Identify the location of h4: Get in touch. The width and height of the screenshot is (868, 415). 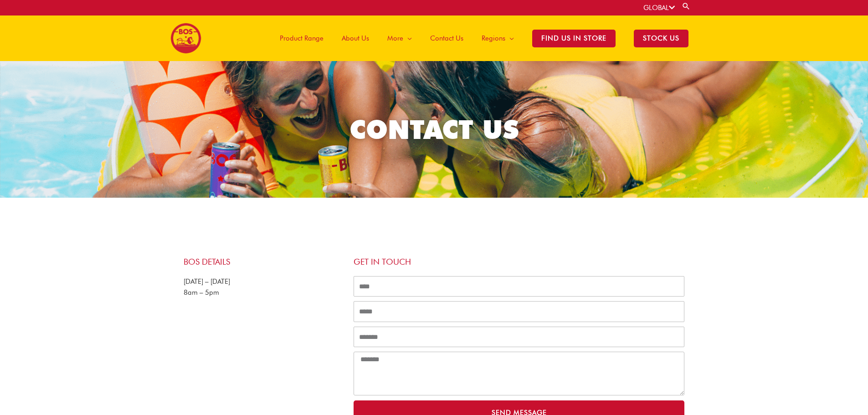
(519, 262).